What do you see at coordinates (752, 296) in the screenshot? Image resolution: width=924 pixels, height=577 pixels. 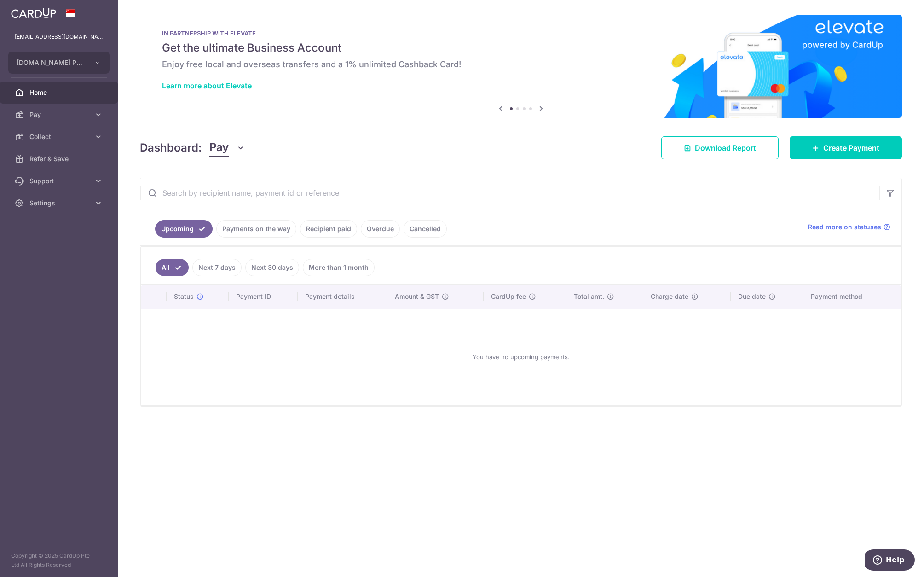 I see `span: Due date` at bounding box center [752, 296].